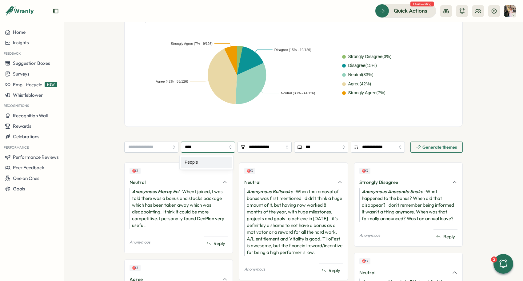 This screenshot has height=281, width=523. Describe the element at coordinates (405, 11) in the screenshot. I see `button: Quick Actions` at that location.